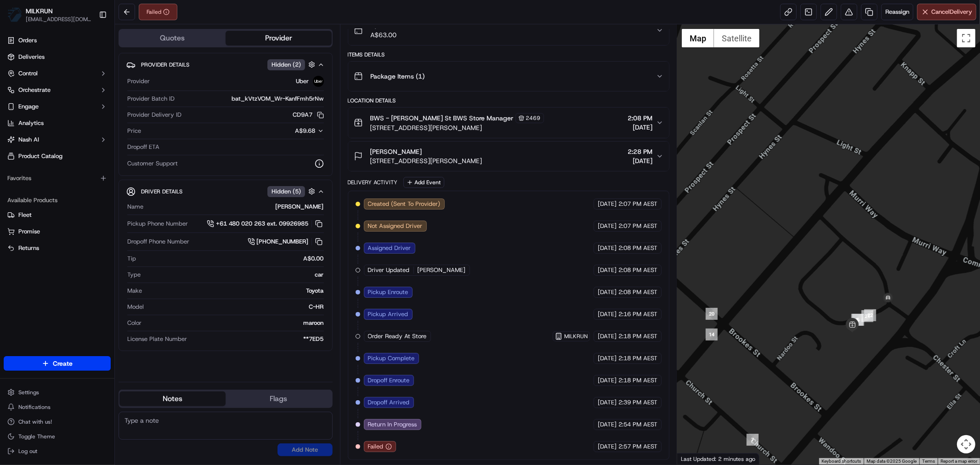 The width and height of the screenshot is (980, 465). Describe the element at coordinates (57, 90) in the screenshot. I see `button: Orchestrate` at that location.